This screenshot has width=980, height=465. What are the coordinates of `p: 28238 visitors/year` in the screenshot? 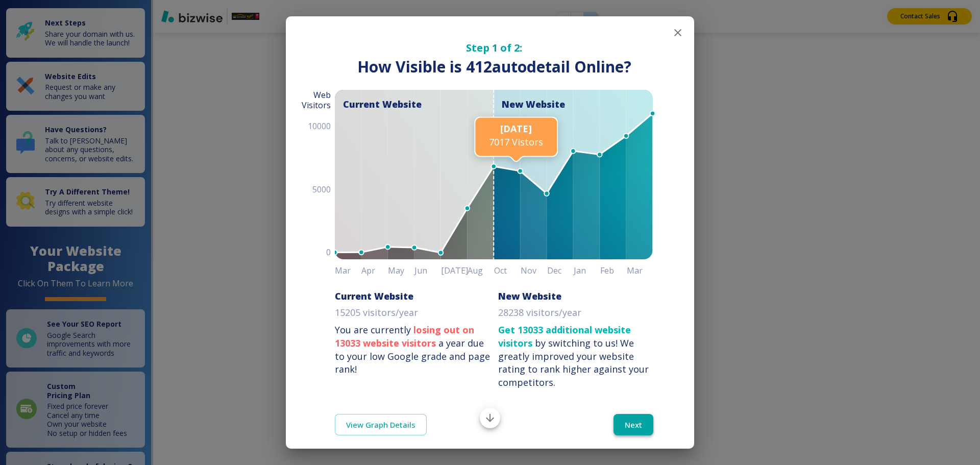 It's located at (540, 313).